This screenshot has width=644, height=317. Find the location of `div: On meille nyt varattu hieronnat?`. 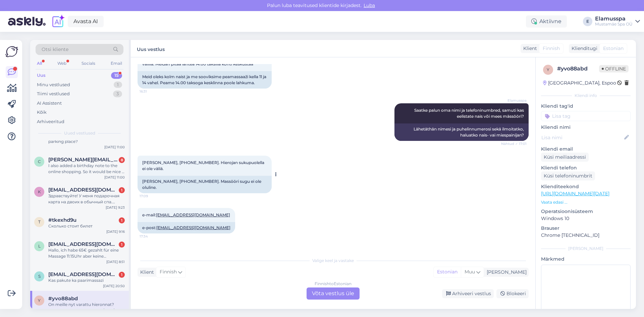

div: On meille nyt varattu hieronnat? is located at coordinates (87, 304).